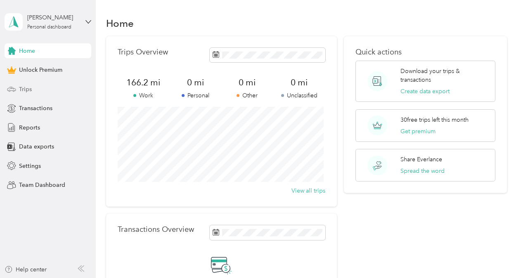 The height and width of the screenshot is (278, 521). What do you see at coordinates (308, 191) in the screenshot?
I see `button: View all trips` at bounding box center [308, 191].